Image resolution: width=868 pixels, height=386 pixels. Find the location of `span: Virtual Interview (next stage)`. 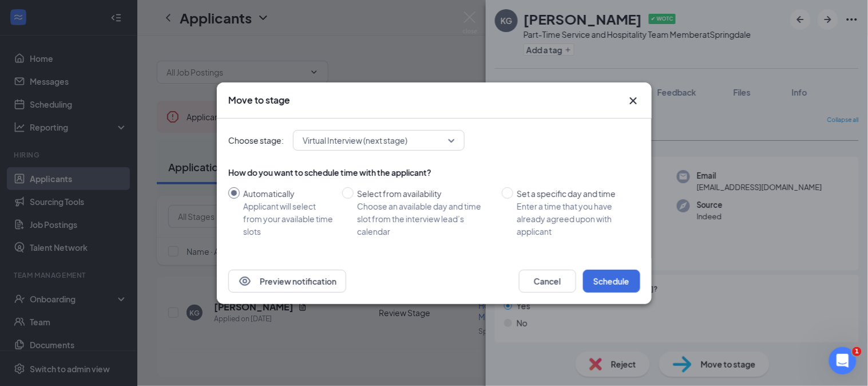

span: Virtual Interview (next stage) is located at coordinates (355, 140).